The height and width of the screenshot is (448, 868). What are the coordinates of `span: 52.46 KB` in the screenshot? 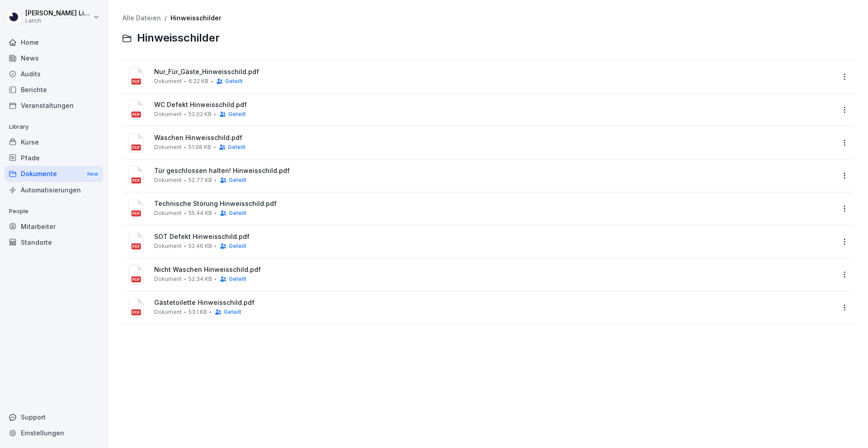 It's located at (200, 246).